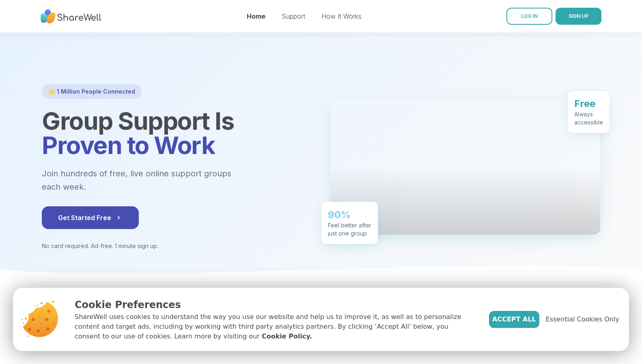 This screenshot has width=642, height=364. What do you see at coordinates (578, 16) in the screenshot?
I see `span: SIGN UP` at bounding box center [578, 16].